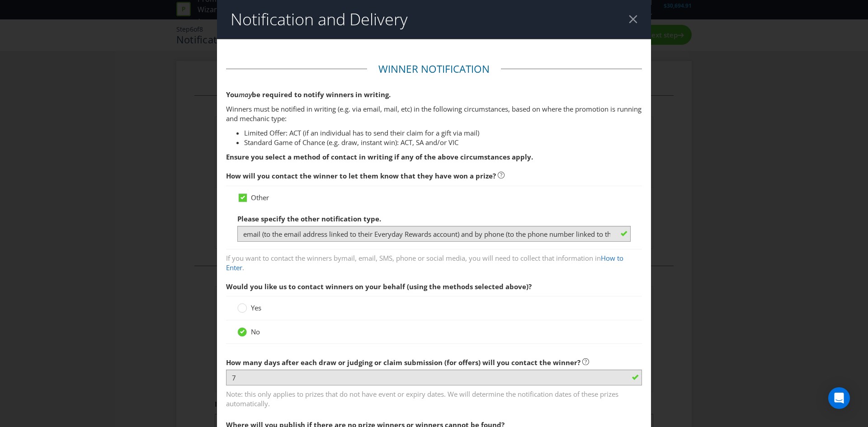 This screenshot has height=427, width=868. Describe the element at coordinates (245, 95) in the screenshot. I see `em: may` at that location.